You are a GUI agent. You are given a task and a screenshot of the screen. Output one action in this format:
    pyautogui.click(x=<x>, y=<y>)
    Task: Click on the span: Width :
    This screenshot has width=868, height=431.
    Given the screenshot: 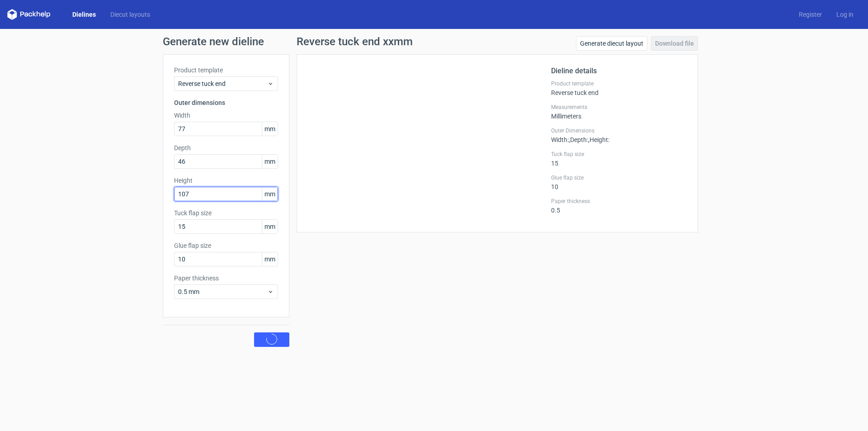 What is the action you would take?
    pyautogui.click(x=560, y=140)
    